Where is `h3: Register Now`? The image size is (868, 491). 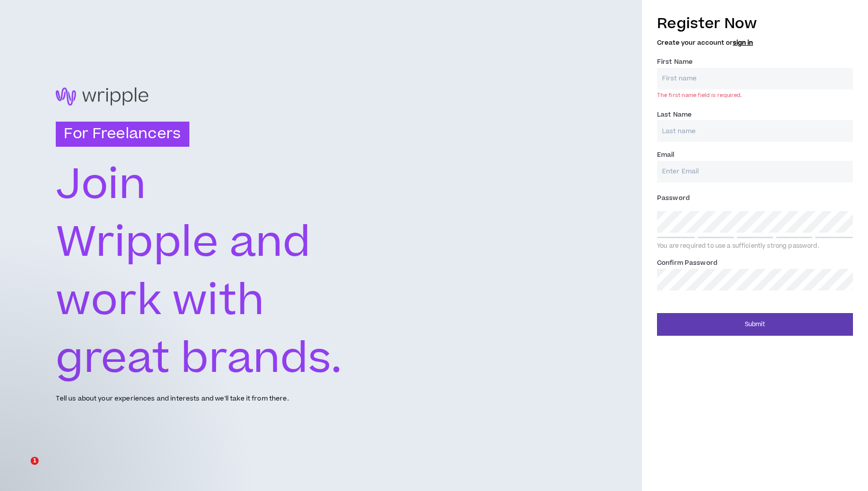 h3: Register Now is located at coordinates (755, 23).